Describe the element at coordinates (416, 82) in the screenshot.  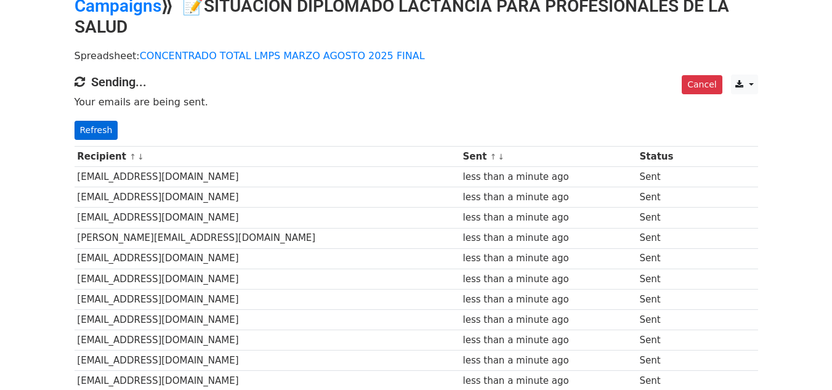
I see `h4: Sending...` at that location.